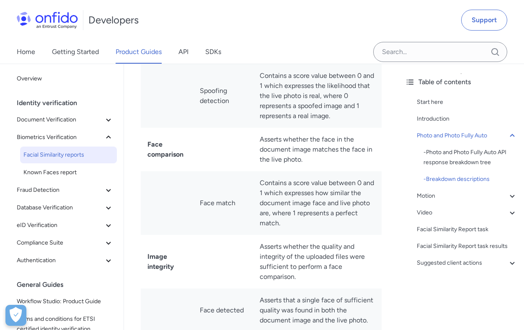 This screenshot has width=524, height=330. Describe the element at coordinates (317, 262) in the screenshot. I see `td: Asserts whether the quality and integrity of the uploaded files were sufficient to perform a face...` at that location.